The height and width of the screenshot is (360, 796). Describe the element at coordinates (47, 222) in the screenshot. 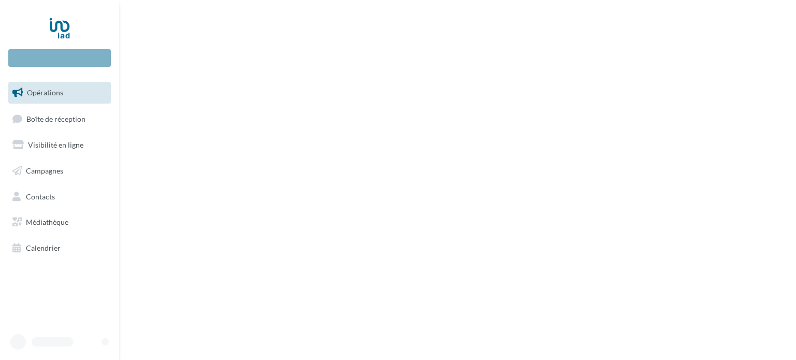

I see `span: Médiathèque` at that location.